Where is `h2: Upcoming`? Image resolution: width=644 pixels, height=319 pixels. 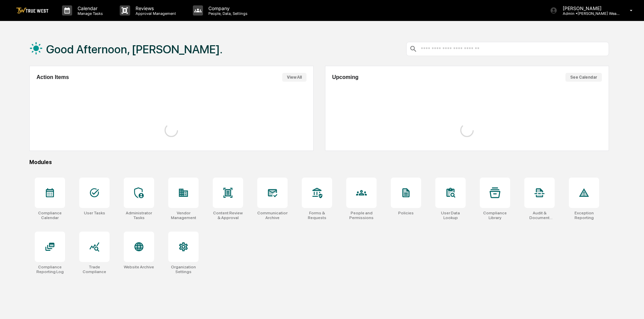 h2: Upcoming is located at coordinates (345, 78).